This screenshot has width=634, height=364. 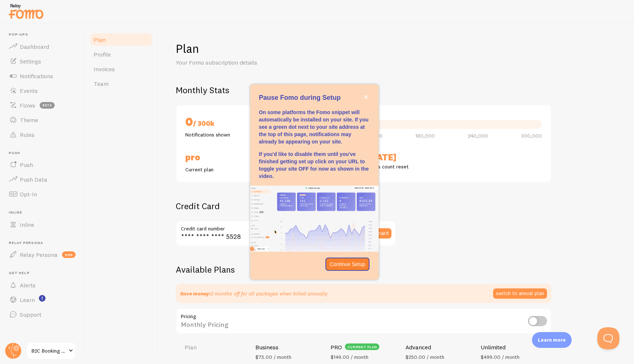 What do you see at coordinates (264, 62) in the screenshot?
I see `p: Your Fomo subscription details` at bounding box center [264, 62].